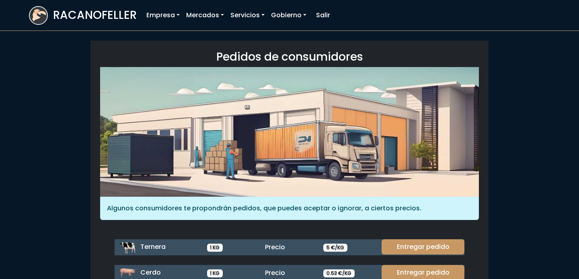  What do you see at coordinates (153, 247) in the screenshot?
I see `span: Ternera` at bounding box center [153, 247].